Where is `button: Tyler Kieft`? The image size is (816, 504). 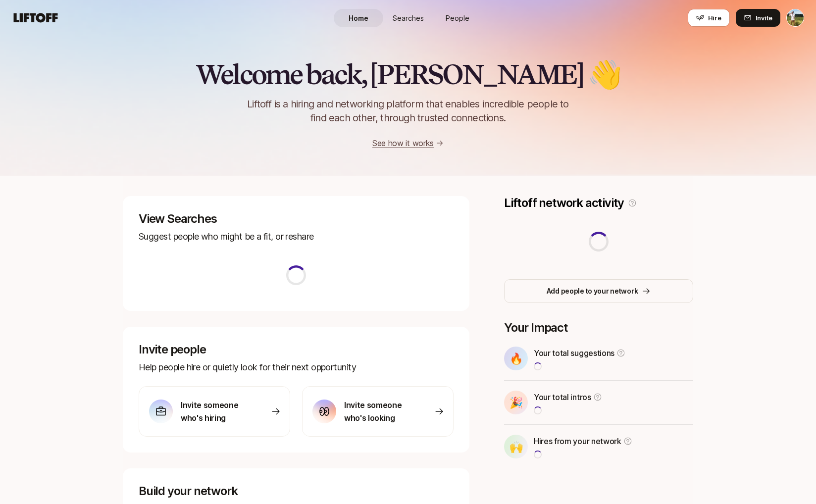 button: Tyler Kieft is located at coordinates (795, 18).